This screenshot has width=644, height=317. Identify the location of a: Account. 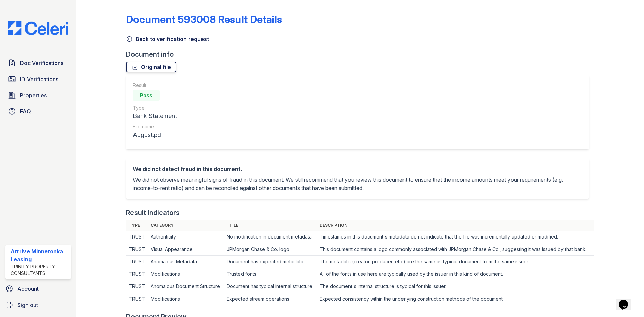
(39, 289).